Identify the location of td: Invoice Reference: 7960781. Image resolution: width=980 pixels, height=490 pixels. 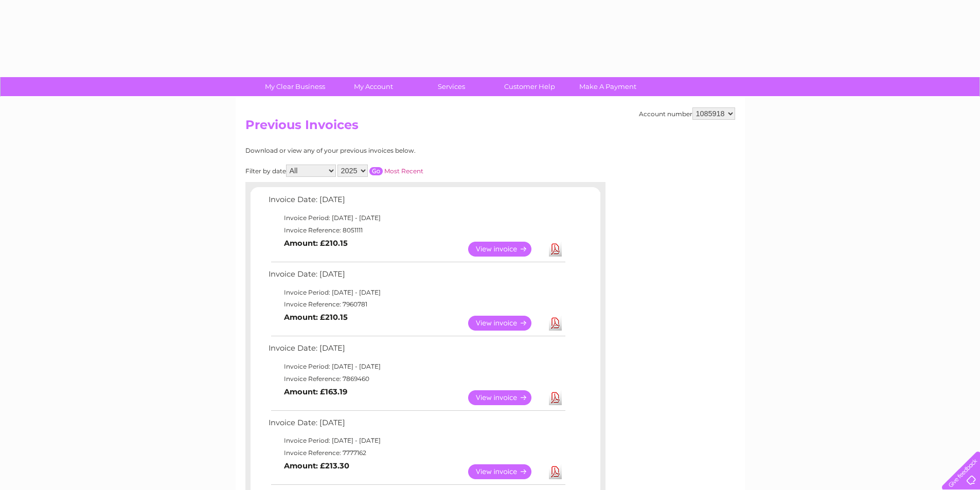
(416, 304).